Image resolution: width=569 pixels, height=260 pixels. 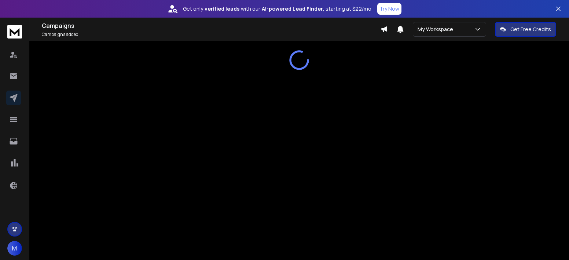 I want to click on strong: verified leads, so click(x=222, y=9).